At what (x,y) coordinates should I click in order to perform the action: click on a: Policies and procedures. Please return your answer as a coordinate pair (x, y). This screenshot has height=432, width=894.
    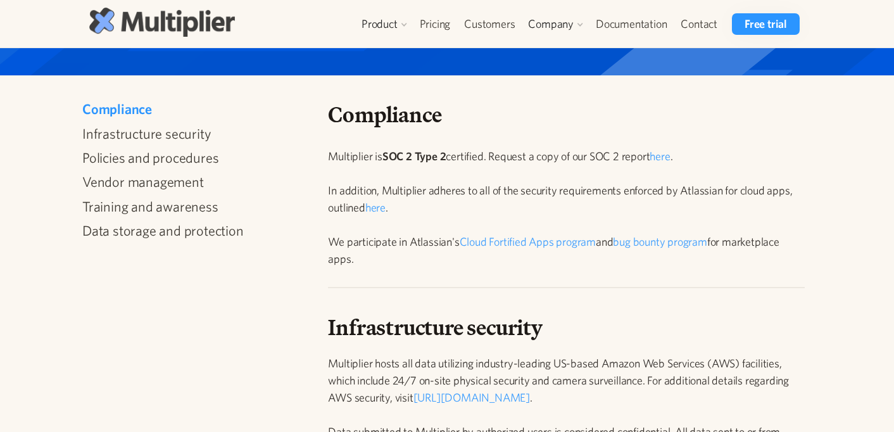
    Looking at the image, I should click on (194, 158).